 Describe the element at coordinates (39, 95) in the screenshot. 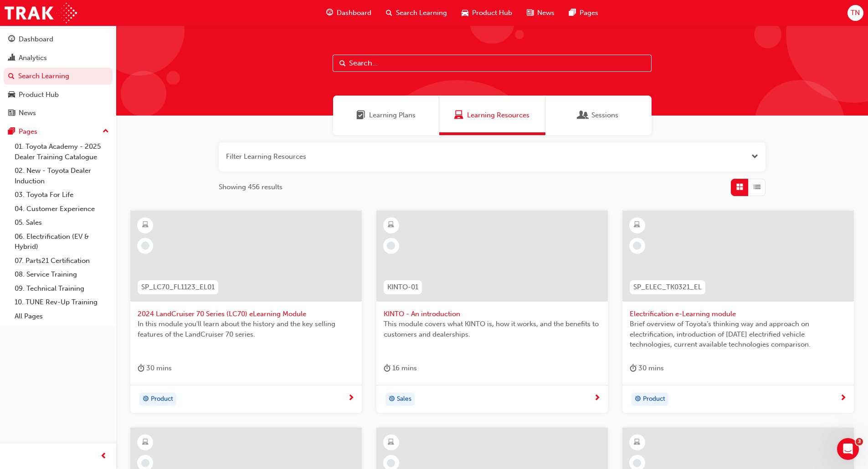

I see `div: Product Hub` at that location.